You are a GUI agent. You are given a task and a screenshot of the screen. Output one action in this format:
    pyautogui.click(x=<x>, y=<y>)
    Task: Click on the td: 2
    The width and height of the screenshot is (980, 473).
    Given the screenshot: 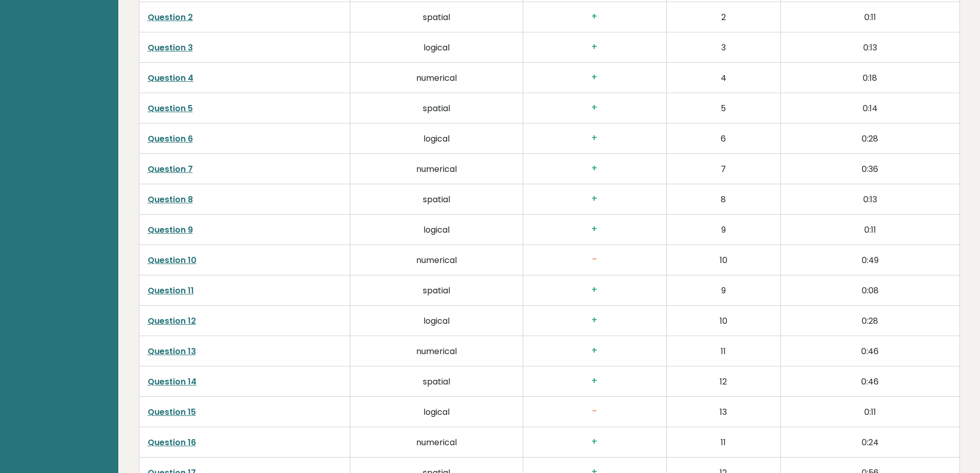 What is the action you would take?
    pyautogui.click(x=723, y=17)
    